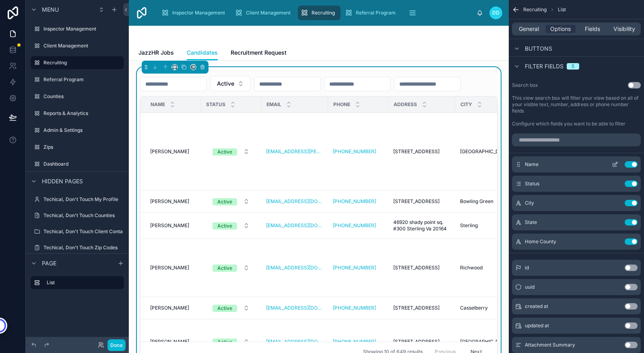 This screenshot has height=353, width=644. What do you see at coordinates (274, 105) in the screenshot?
I see `span: Email` at bounding box center [274, 105].